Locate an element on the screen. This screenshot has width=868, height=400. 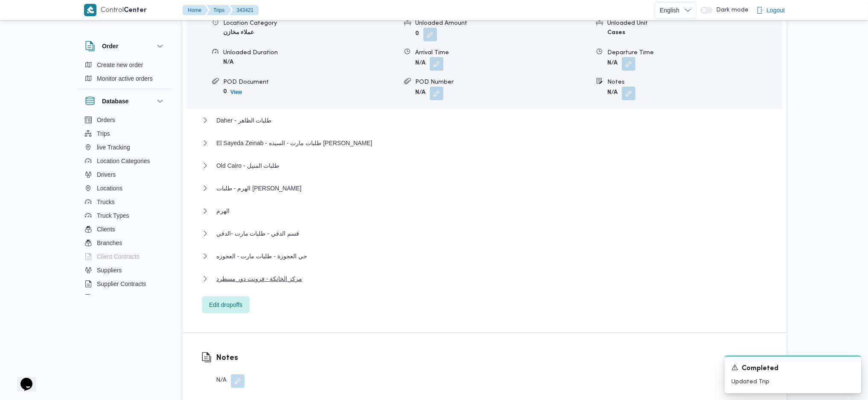
span: Drivers is located at coordinates (106, 175).